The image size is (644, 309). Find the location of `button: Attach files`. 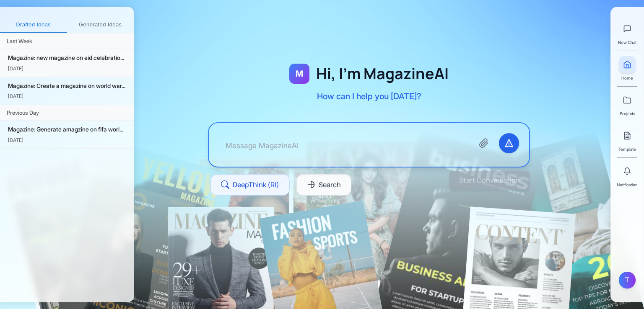

button: Attach files is located at coordinates (483, 143).